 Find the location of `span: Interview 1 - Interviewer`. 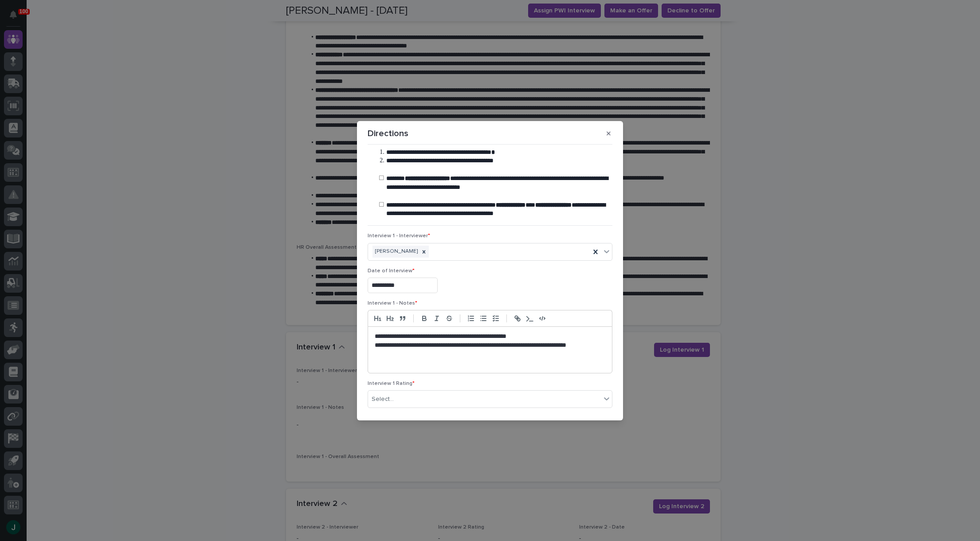

span: Interview 1 - Interviewer is located at coordinates (399, 236).